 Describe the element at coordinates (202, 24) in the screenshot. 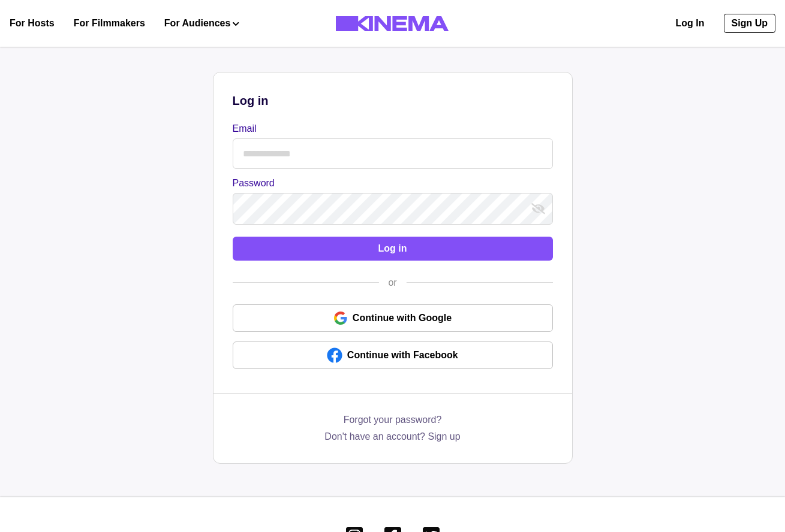

I see `button: For Audiences` at that location.